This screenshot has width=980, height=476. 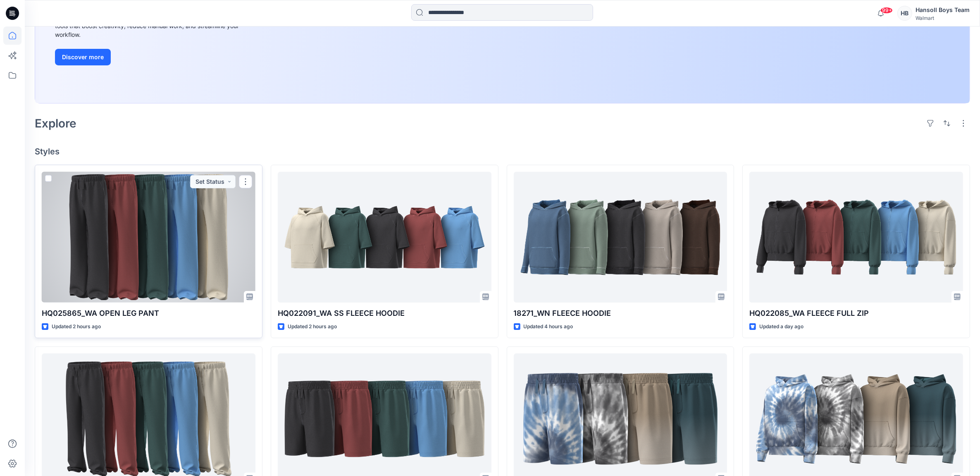 I want to click on h2: Explore, so click(x=55, y=123).